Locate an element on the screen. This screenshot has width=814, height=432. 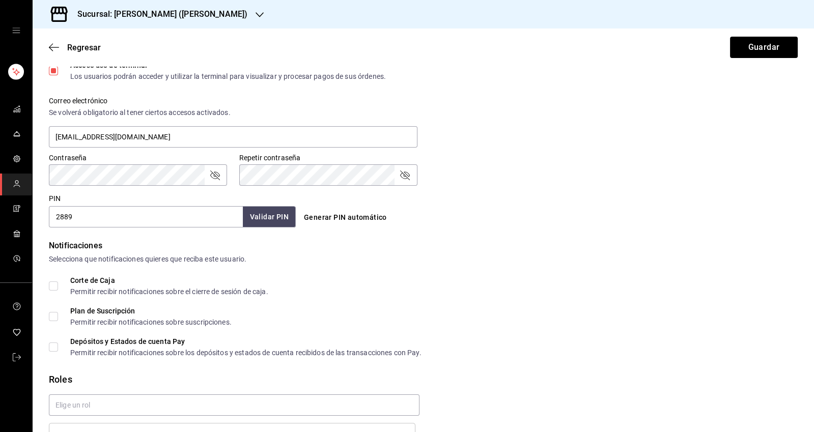
div: Roles is located at coordinates (423, 379).